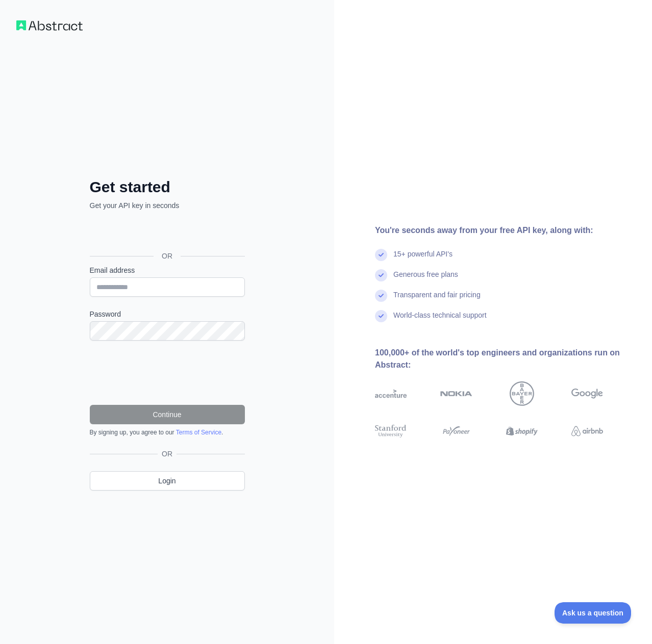 The width and height of the screenshot is (652, 644). What do you see at coordinates (521, 393) in the screenshot?
I see `img: bayer` at bounding box center [521, 393].